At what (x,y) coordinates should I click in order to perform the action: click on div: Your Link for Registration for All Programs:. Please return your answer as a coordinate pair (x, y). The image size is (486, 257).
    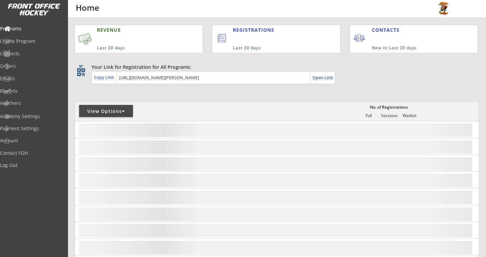
    Looking at the image, I should click on (275, 67).